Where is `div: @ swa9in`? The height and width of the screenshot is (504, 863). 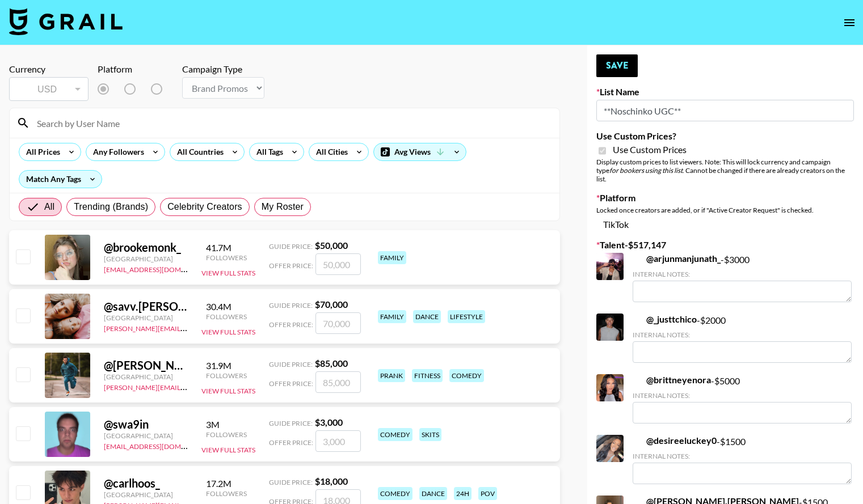 div: @ swa9in is located at coordinates (146, 424).